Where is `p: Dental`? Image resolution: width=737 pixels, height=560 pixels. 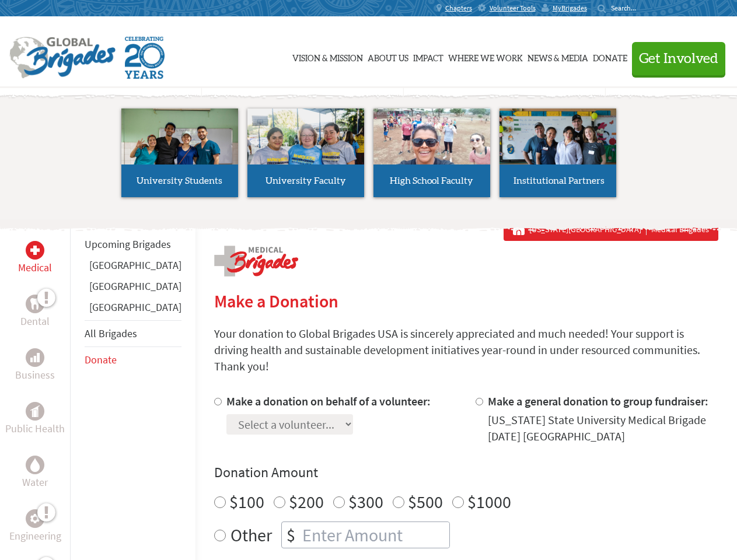
p: Dental is located at coordinates (35, 321).